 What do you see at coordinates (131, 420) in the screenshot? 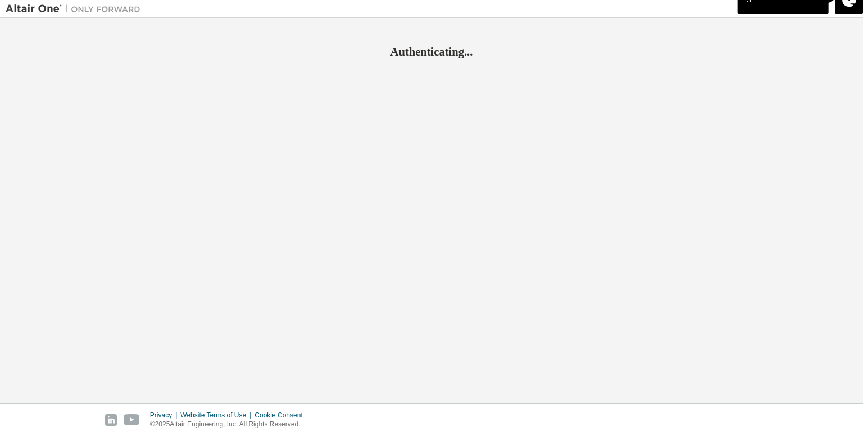
I see `img: youtube.svg` at bounding box center [131, 420].